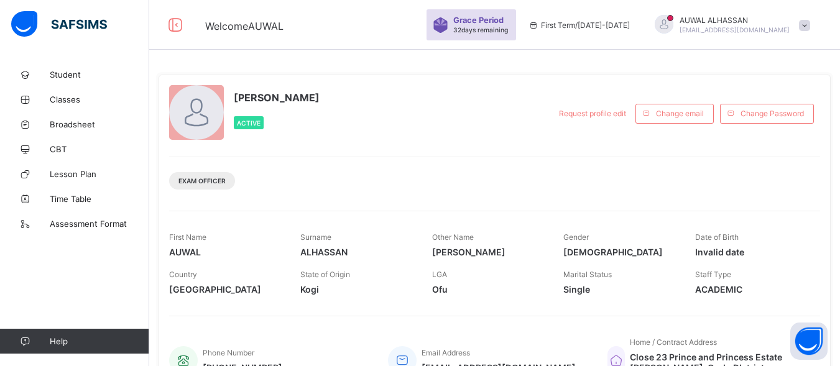 The image size is (840, 366). Describe the element at coordinates (478, 20) in the screenshot. I see `span: Grace Period` at that location.